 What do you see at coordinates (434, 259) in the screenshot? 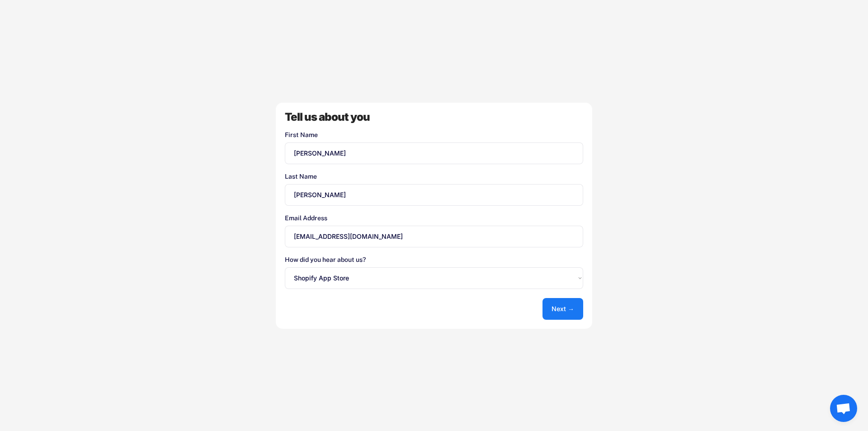
I see `div: How did you hear about us?` at bounding box center [434, 259].